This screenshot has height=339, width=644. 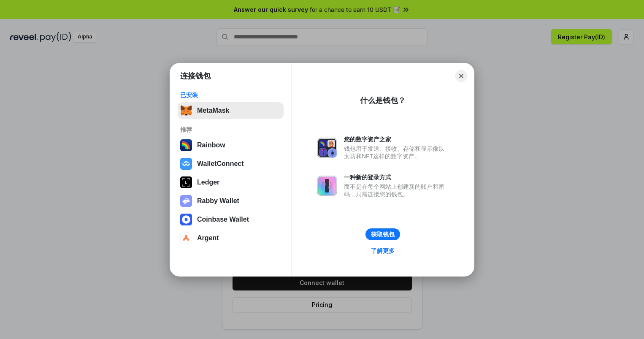 I want to click on button: Coinbase Wallet, so click(x=230, y=219).